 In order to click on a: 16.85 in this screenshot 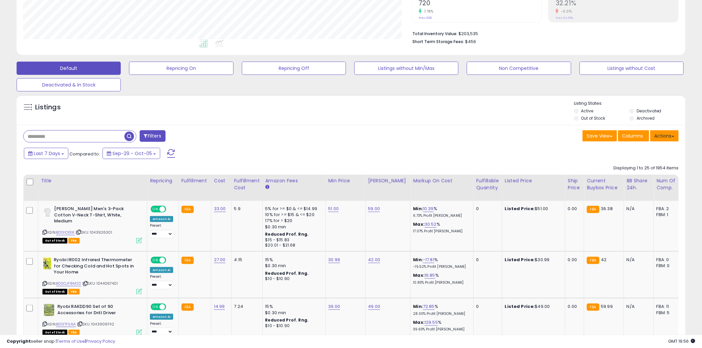, I will do `click(430, 276)`.